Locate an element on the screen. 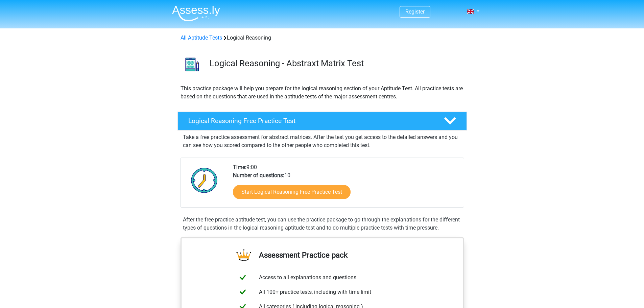  h4: Logical Reasoning Free Practice Test is located at coordinates (311, 121).